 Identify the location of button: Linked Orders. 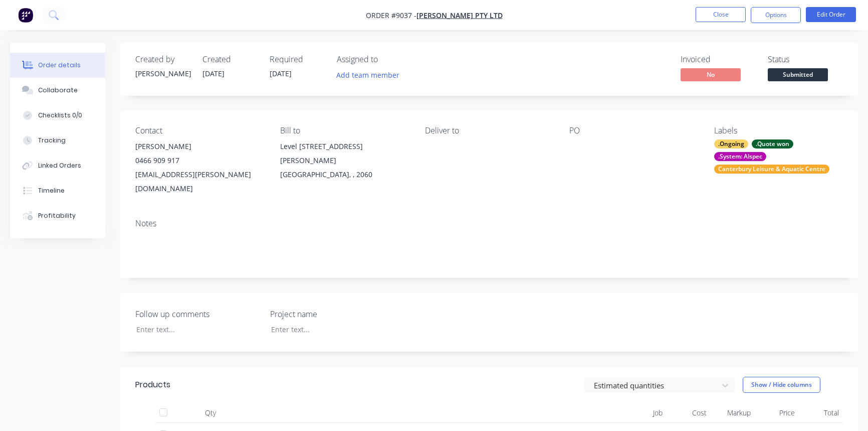
(57, 165).